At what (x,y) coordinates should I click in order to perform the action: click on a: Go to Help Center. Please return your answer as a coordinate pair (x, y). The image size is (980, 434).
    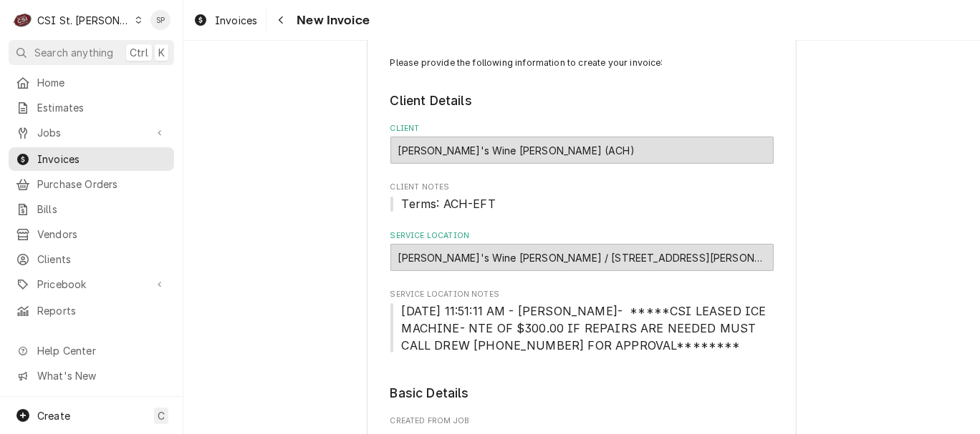
    Looking at the image, I should click on (91, 351).